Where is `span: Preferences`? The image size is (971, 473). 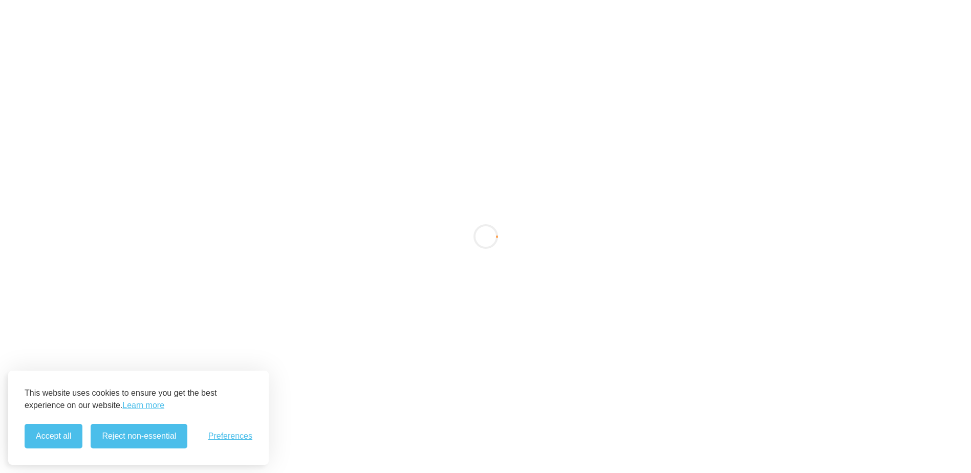
span: Preferences is located at coordinates (230, 436).